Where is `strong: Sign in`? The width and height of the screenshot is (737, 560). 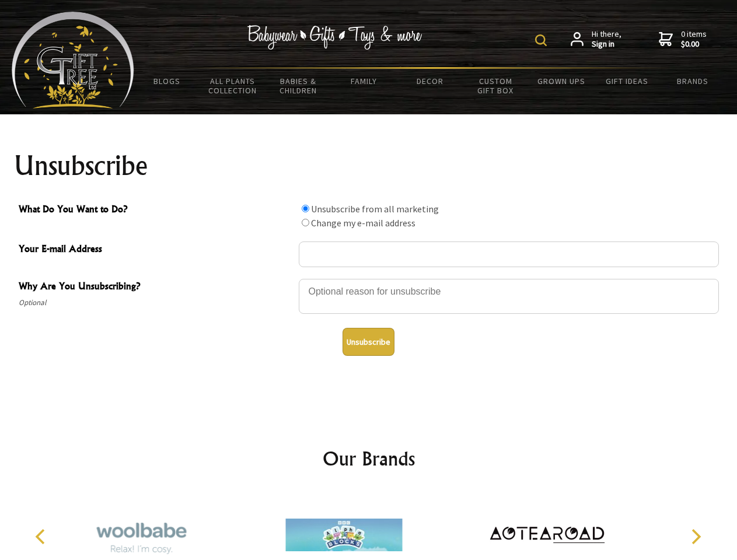
strong: Sign in is located at coordinates (606, 44).